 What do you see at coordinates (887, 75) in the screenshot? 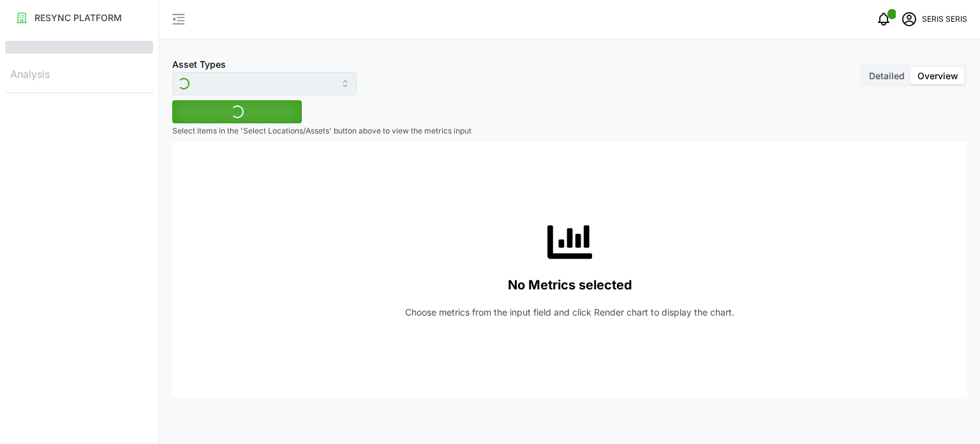
I see `span: Detailed` at bounding box center [887, 75].